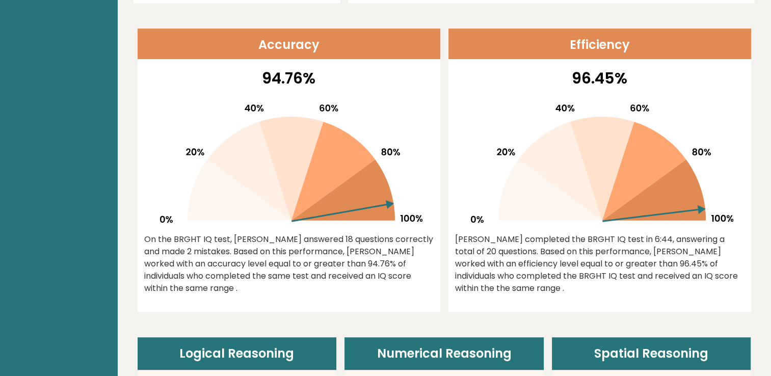 This screenshot has height=376, width=771. Describe the element at coordinates (289, 78) in the screenshot. I see `p: 94.76%` at that location.